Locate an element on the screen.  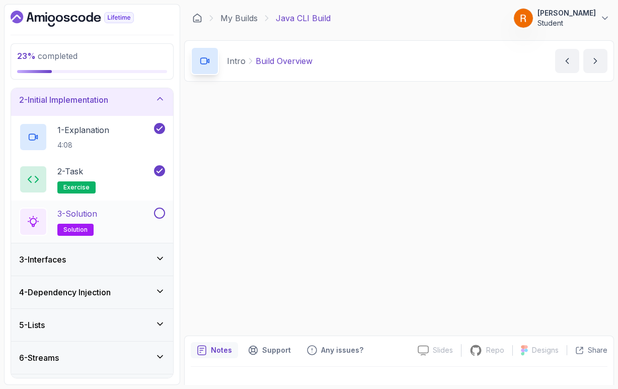
p: Student is located at coordinates (567, 23).